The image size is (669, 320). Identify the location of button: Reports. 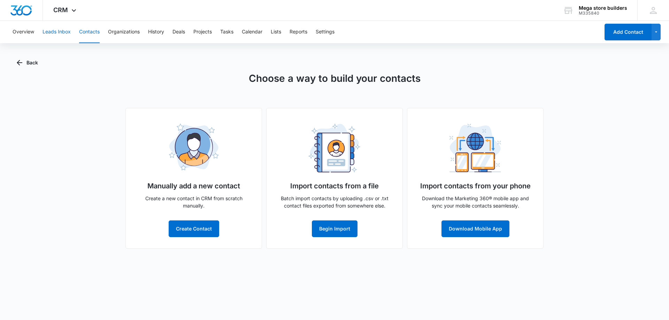
(298, 32).